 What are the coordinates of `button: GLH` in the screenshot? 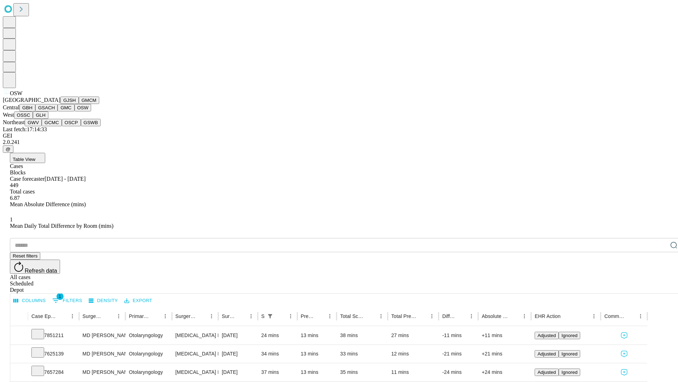 It's located at (40, 115).